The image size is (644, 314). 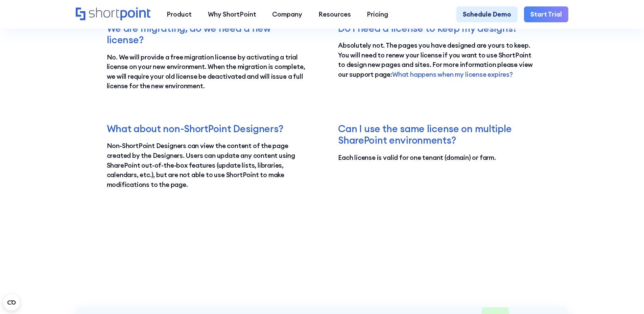 What do you see at coordinates (232, 15) in the screenshot?
I see `a: Why ShortPoint` at bounding box center [232, 15].